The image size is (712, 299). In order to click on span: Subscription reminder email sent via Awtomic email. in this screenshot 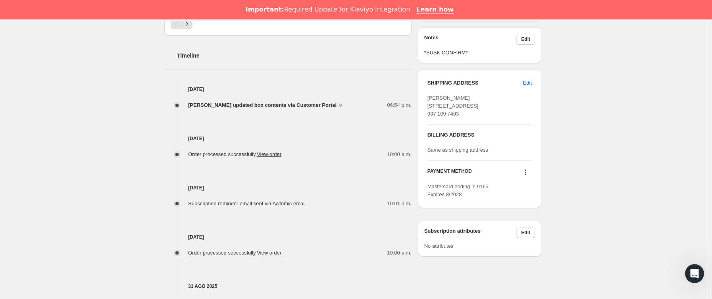, I will do `click(248, 203)`.